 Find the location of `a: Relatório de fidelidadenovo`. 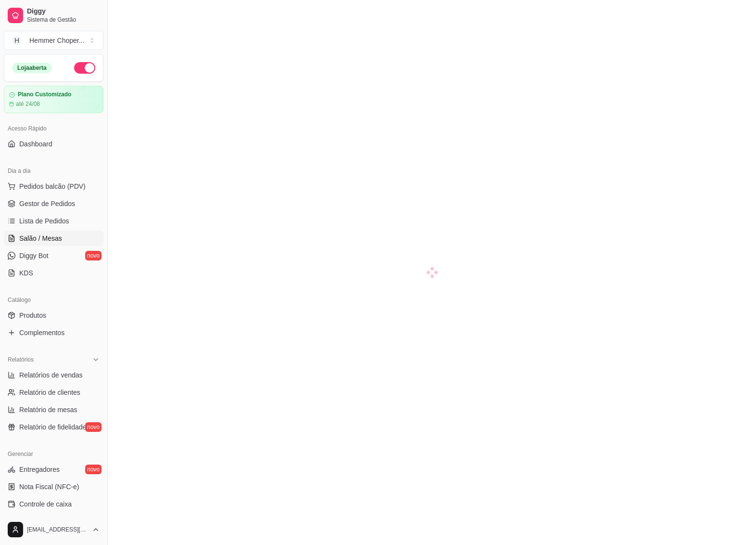

a: Relatório de fidelidadenovo is located at coordinates (54, 428).